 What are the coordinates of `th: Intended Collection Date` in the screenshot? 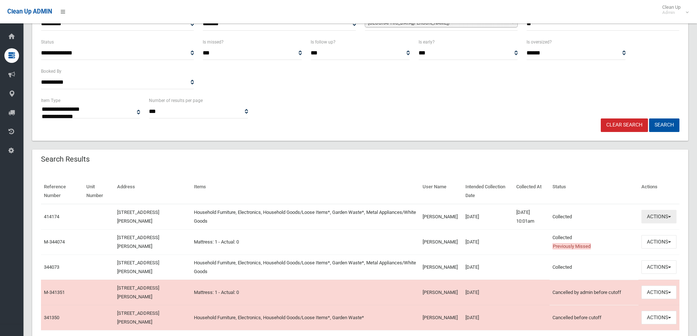 It's located at (488, 191).